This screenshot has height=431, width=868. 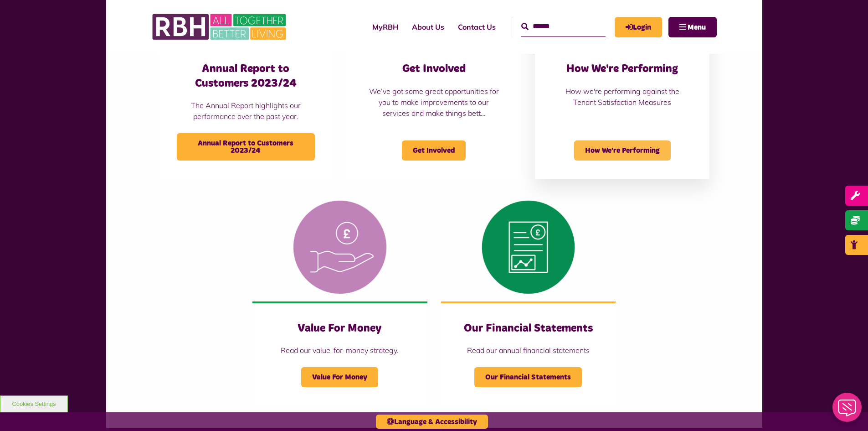 What do you see at coordinates (434, 151) in the screenshot?
I see `span: Get Involved` at bounding box center [434, 151].